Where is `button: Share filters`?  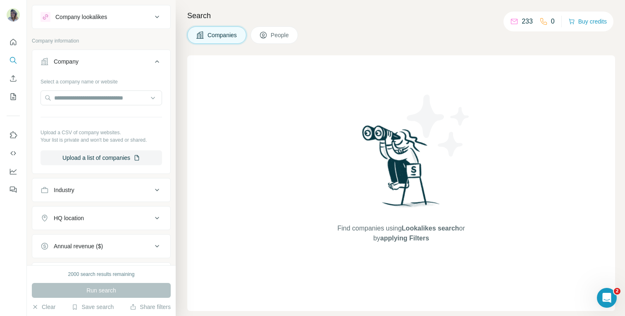 button: Share filters is located at coordinates (150, 307).